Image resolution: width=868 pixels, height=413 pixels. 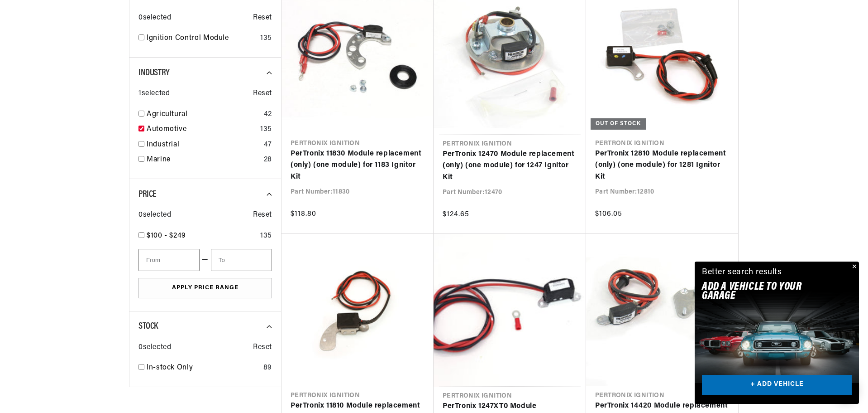 What do you see at coordinates (510, 166) in the screenshot?
I see `a: PerTronix 12470 Module replacement (only) (one module) for 1247 Ignitor Kit` at bounding box center [510, 166].